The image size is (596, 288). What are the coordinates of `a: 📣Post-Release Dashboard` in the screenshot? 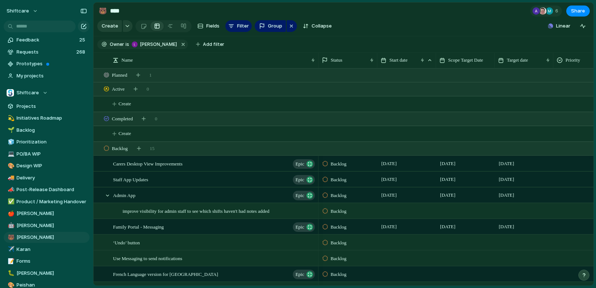 It's located at (47, 190).